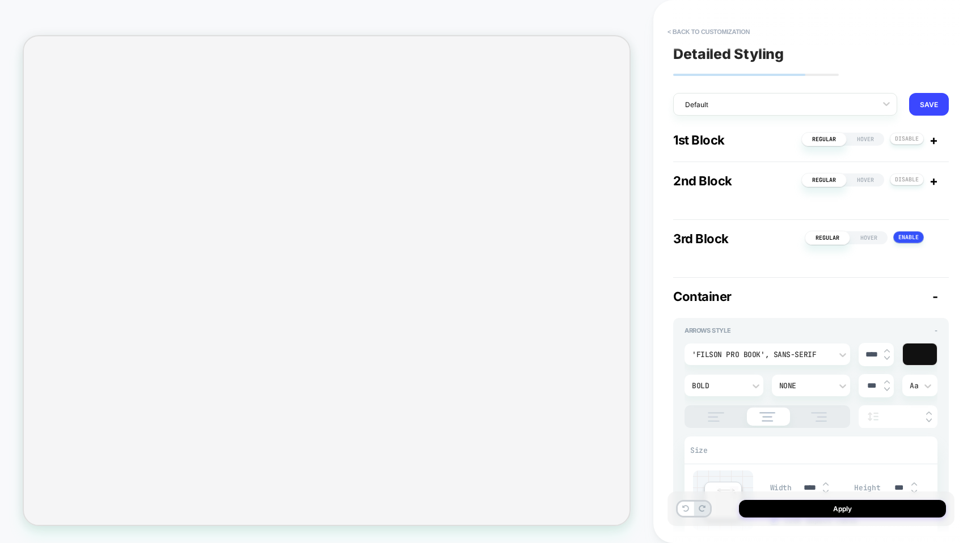 This screenshot has width=980, height=543. Describe the element at coordinates (805, 386) in the screenshot. I see `div: None` at that location.